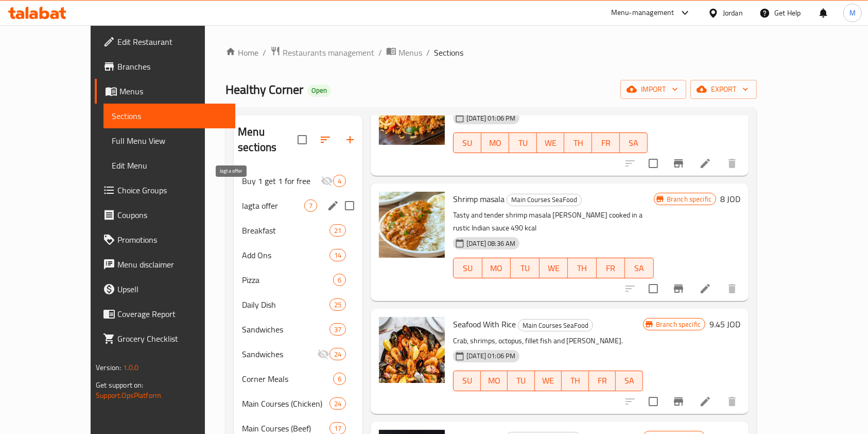 The width and height of the screenshot is (868, 434). What do you see at coordinates (298, 255) in the screenshot?
I see `div: Add Ons14` at bounding box center [298, 255].